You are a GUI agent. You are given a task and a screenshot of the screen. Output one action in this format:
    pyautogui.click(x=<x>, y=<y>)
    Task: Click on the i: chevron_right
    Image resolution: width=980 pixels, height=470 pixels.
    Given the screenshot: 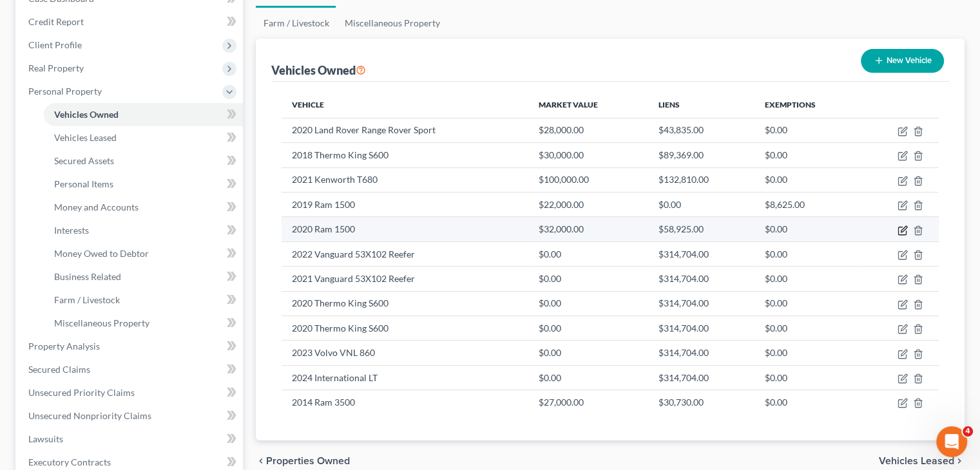 What is the action you would take?
    pyautogui.click(x=960, y=461)
    